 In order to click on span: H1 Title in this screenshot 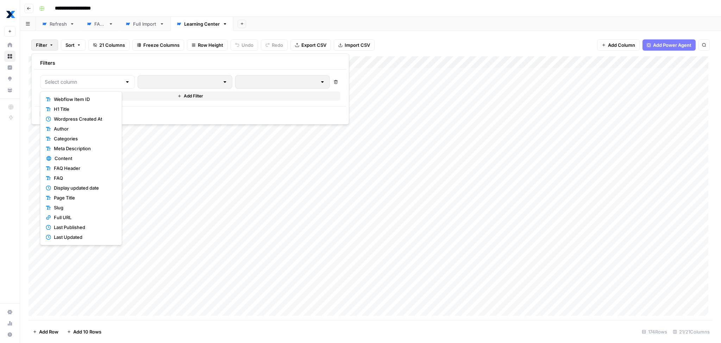, I will do `click(83, 109)`.